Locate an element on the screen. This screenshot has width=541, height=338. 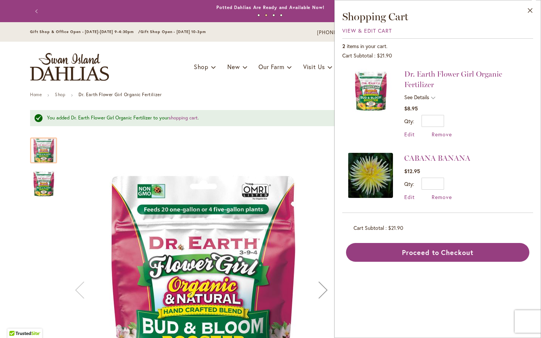
span: Shop is located at coordinates (201, 67).